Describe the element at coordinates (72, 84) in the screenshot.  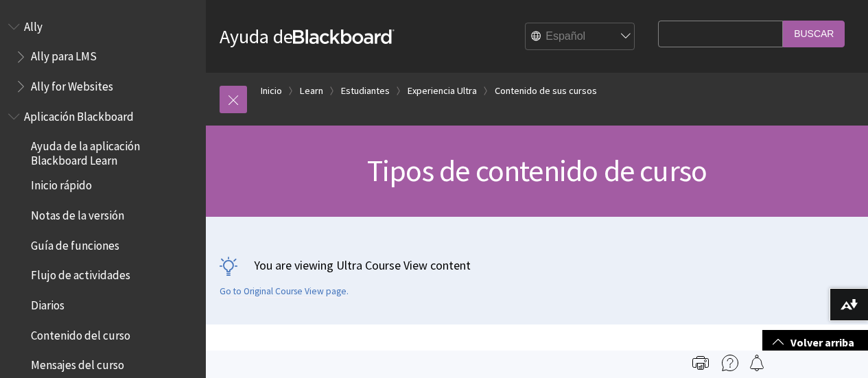
I see `span: Ally for Websites` at that location.